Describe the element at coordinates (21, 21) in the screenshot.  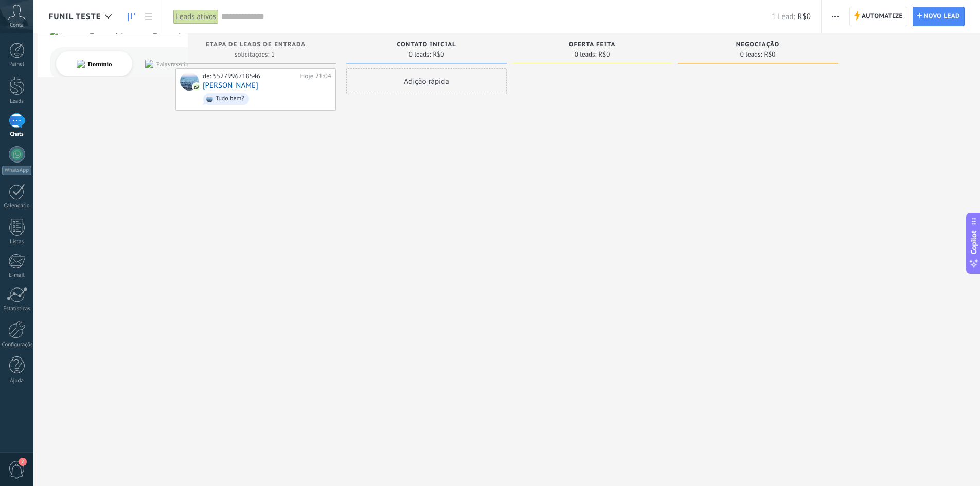
I see `img: logo_orange.svg` at that location.